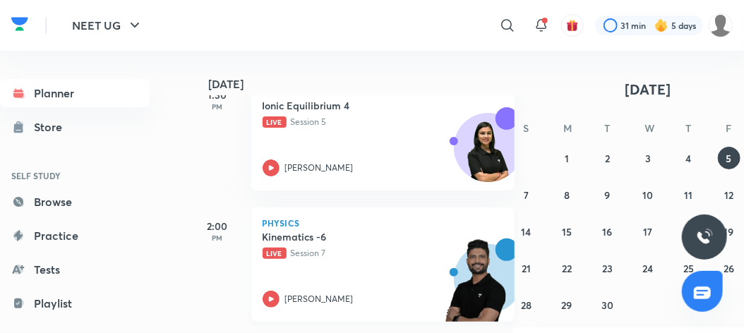 The height and width of the screenshot is (333, 744). What do you see at coordinates (527, 268) in the screenshot?
I see `button: September 21, 2025` at bounding box center [527, 268].